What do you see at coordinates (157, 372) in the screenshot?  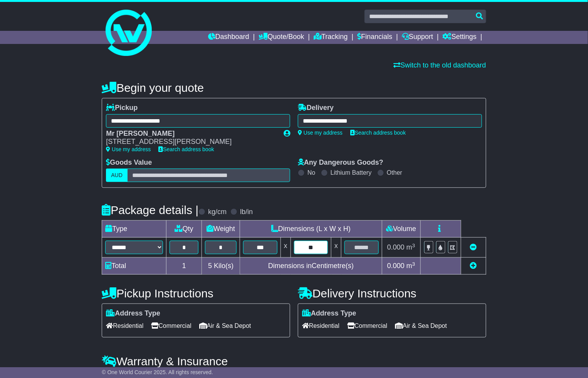 I see `span: © One World Courier 2025. All rights reserved.` at bounding box center [157, 372].